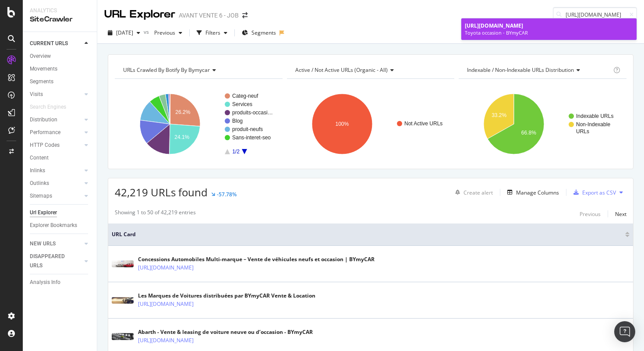  What do you see at coordinates (45, 145) in the screenshot?
I see `div: HTTP Codes` at bounding box center [45, 145].